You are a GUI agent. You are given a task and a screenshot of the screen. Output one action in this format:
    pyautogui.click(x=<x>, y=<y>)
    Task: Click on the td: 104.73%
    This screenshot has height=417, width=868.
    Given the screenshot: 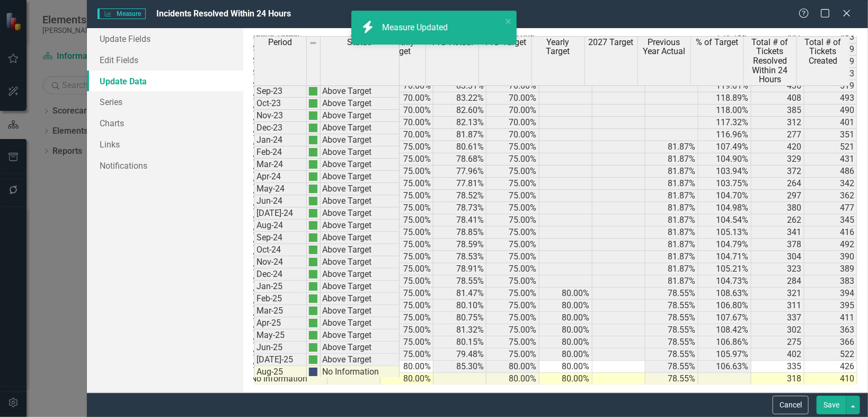 What is the action you would take?
    pyautogui.click(x=725, y=281)
    